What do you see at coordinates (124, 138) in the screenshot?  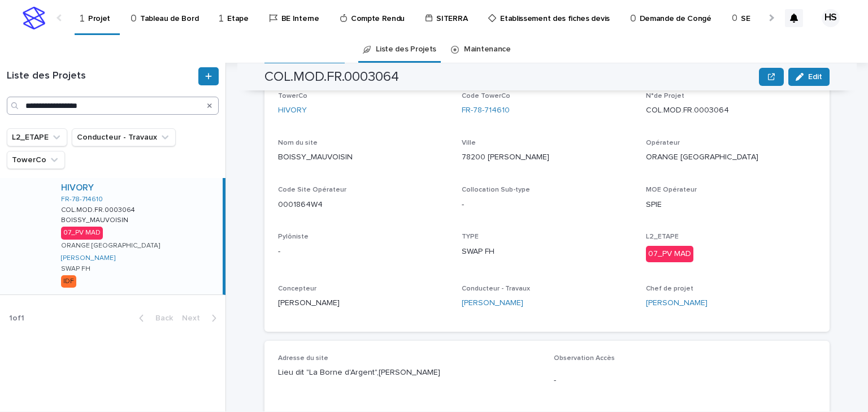 I see `button: Conducteur - Travaux` at bounding box center [124, 138].